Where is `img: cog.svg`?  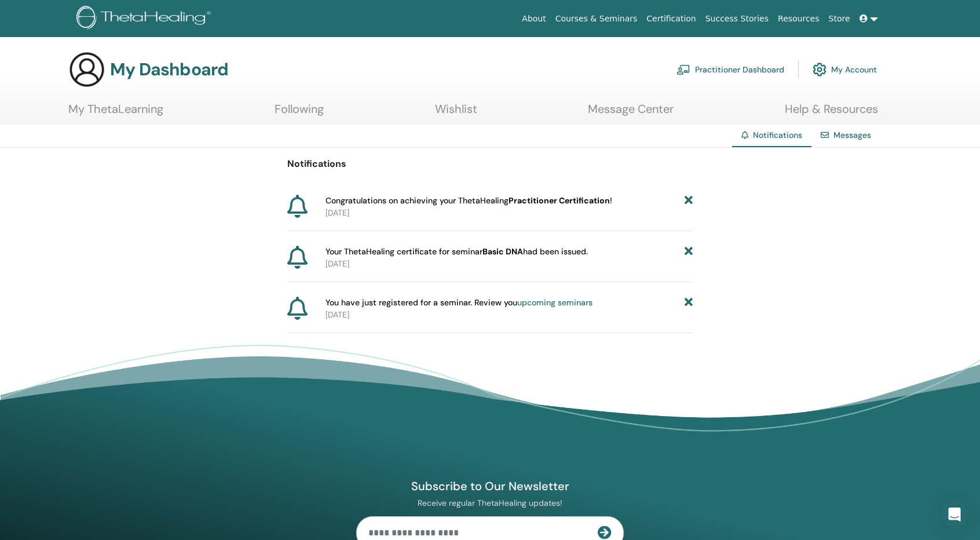
img: cog.svg is located at coordinates (820, 70).